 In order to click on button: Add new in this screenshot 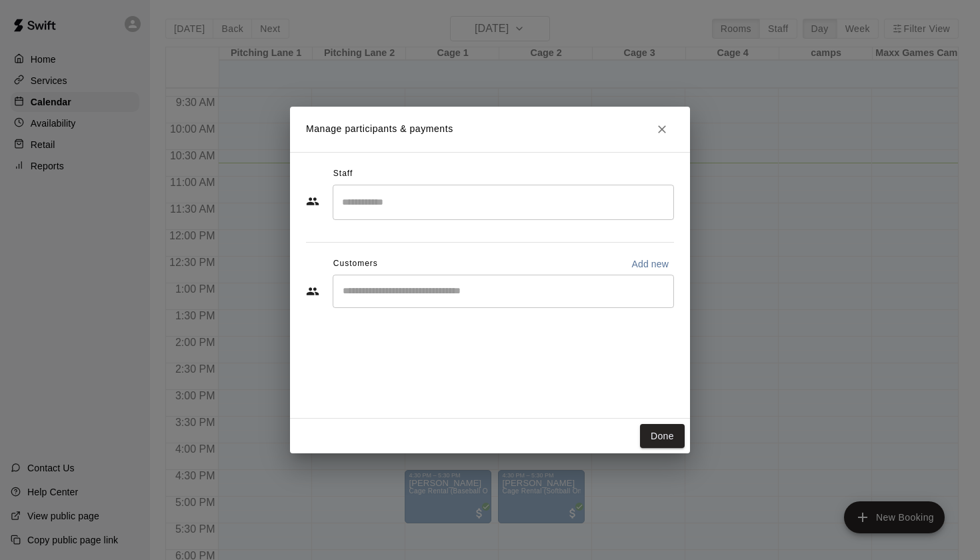, I will do `click(650, 264)`.